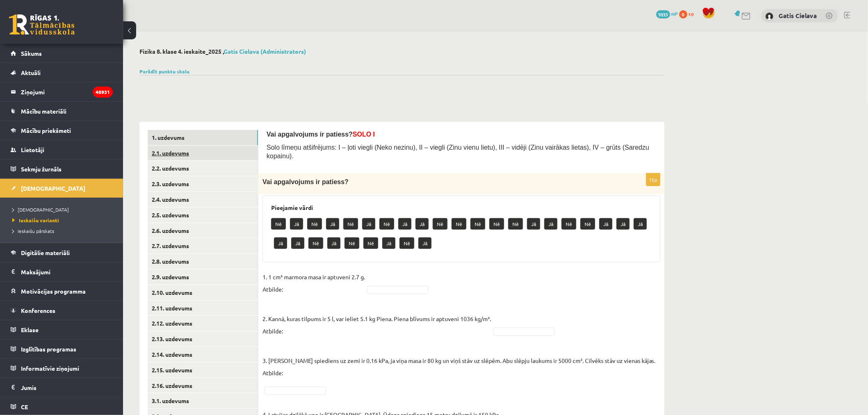 The image size is (868, 415). I want to click on span: Sekmju žurnāls, so click(41, 169).